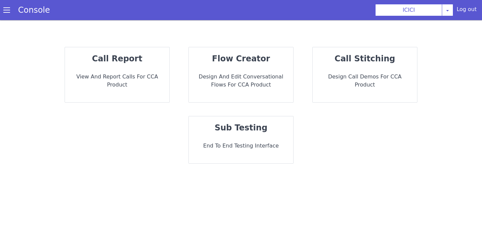 The height and width of the screenshot is (228, 482). I want to click on a: Console, so click(34, 10).